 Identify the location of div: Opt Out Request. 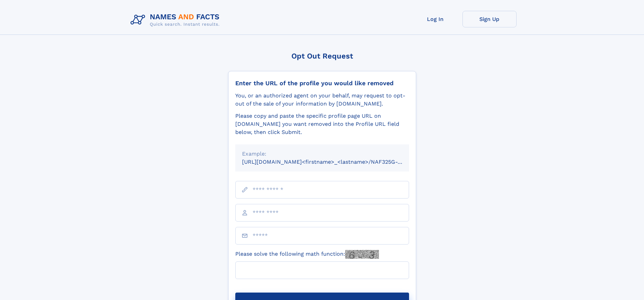
(322, 56).